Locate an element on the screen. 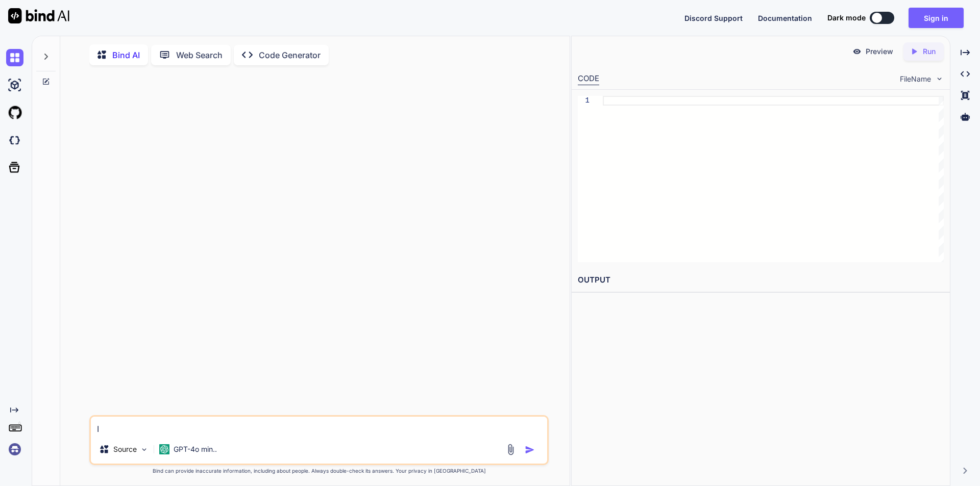 The width and height of the screenshot is (980, 486). span: Dark mode is located at coordinates (846, 18).